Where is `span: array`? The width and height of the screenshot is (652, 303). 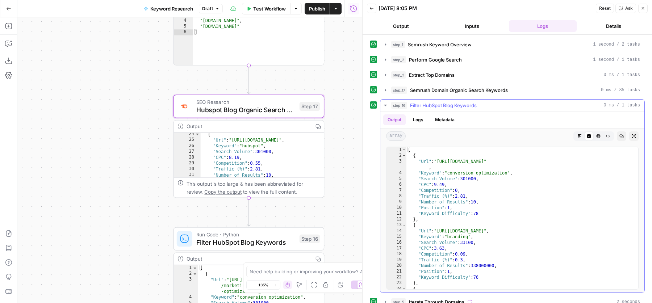
span: array is located at coordinates (396, 136).